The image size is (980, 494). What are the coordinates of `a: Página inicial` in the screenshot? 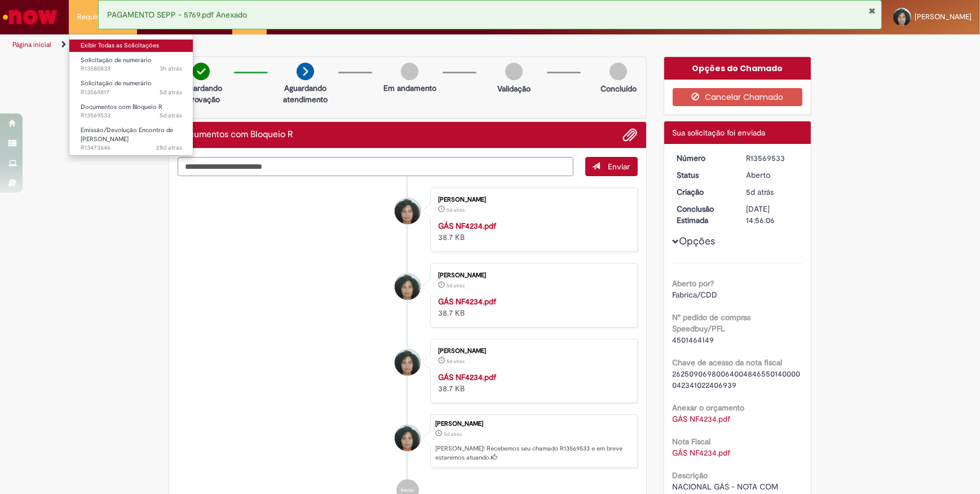 It's located at (32, 45).